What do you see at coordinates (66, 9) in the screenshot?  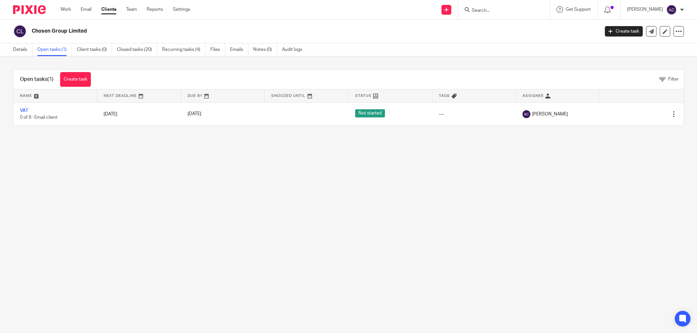 I see `a: Work` at bounding box center [66, 9].